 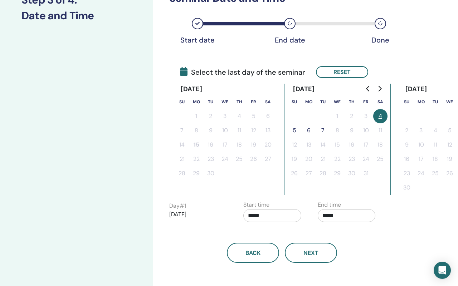 I want to click on label: Start time, so click(x=256, y=205).